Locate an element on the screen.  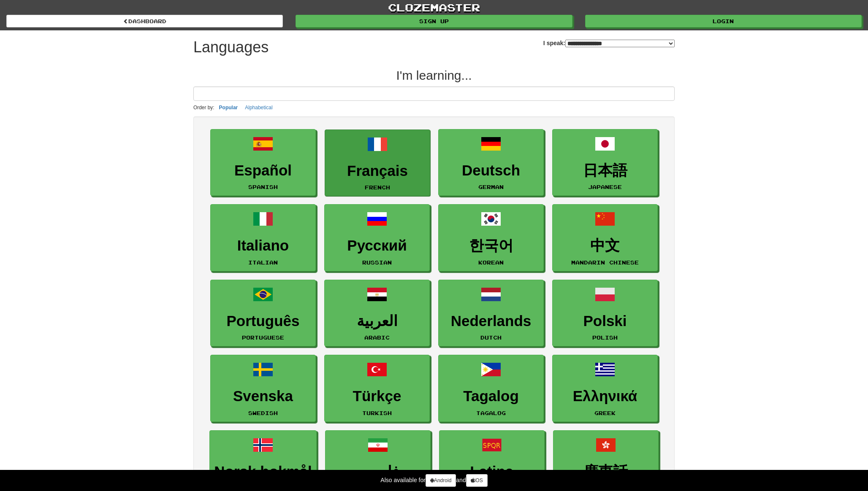
h3: Français is located at coordinates (377, 171).